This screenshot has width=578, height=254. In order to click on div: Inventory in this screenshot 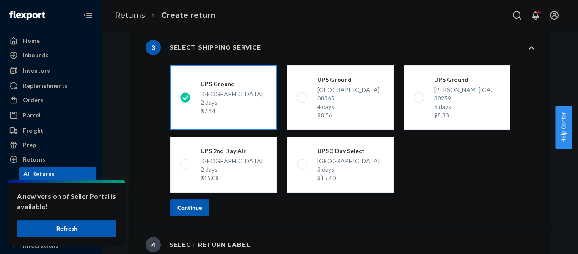, I will do `click(36, 70)`.